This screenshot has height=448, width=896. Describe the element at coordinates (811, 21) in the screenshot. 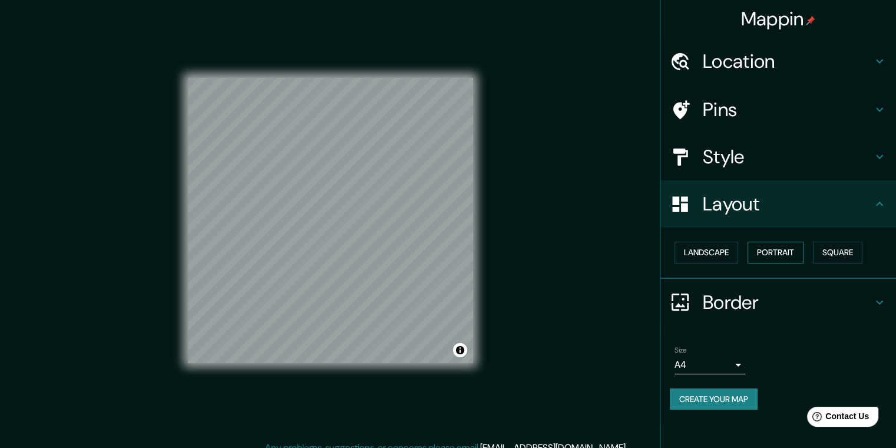

I see `img: pin-icon.png` at that location.